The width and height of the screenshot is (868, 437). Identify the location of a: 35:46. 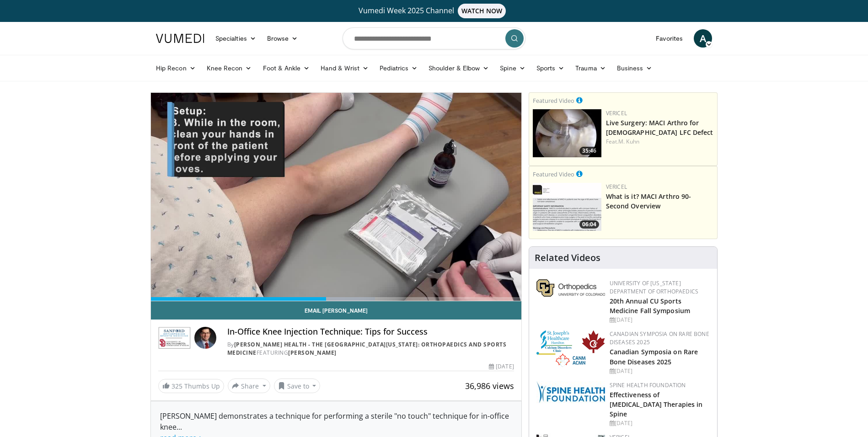
(567, 133).